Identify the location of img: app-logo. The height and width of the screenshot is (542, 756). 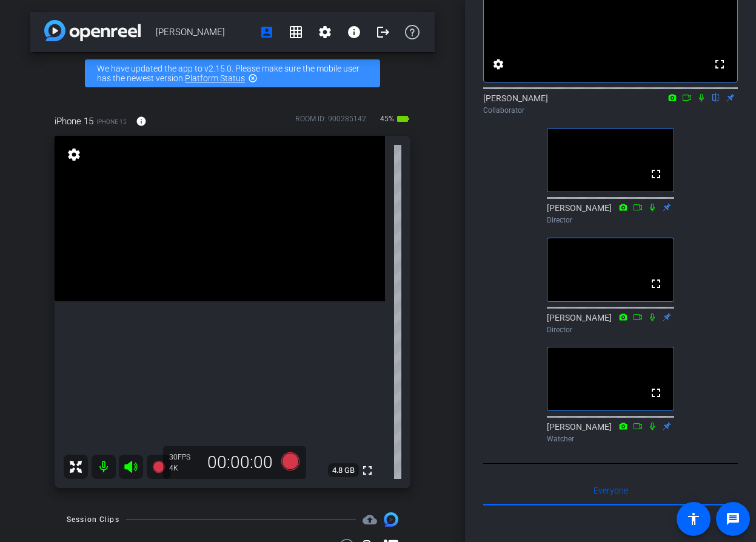
(92, 30).